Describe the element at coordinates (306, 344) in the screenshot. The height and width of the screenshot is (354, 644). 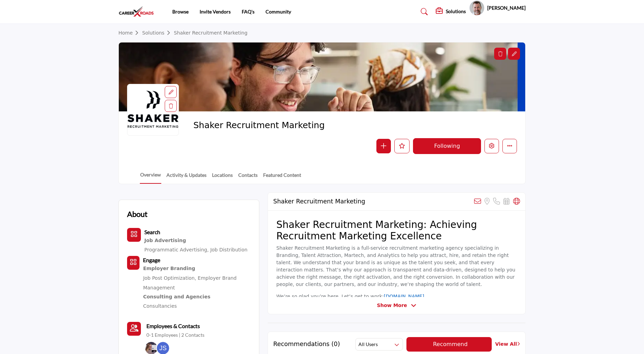
I see `h2: Recommendations (0)` at that location.